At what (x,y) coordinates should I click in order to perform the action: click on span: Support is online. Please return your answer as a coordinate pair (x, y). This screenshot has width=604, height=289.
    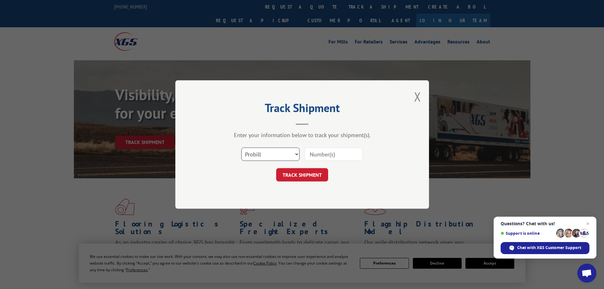
    Looking at the image, I should click on (527, 233).